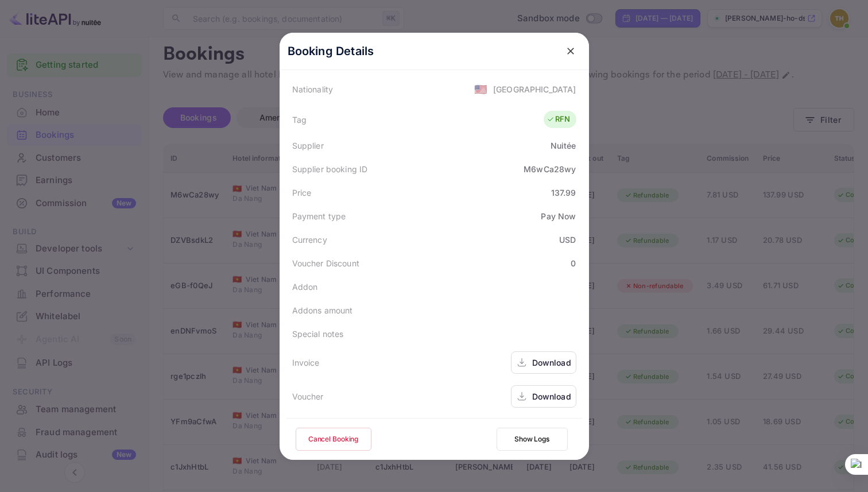  Describe the element at coordinates (322, 310) in the screenshot. I see `div: Addons amount` at that location.